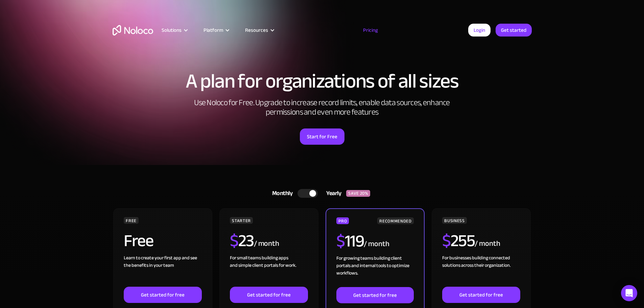 The image size is (644, 308). What do you see at coordinates (322, 108) in the screenshot?
I see `h2: Use Noloco for Free. Upgrade to increase record limits, enable data sources, enhance permissions ...` at bounding box center [322, 108].